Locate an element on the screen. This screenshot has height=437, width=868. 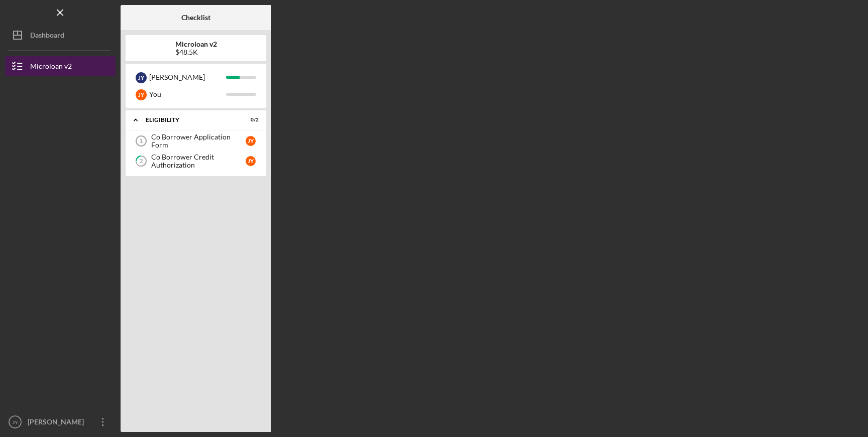
a: Microloan v2 is located at coordinates (61, 66).